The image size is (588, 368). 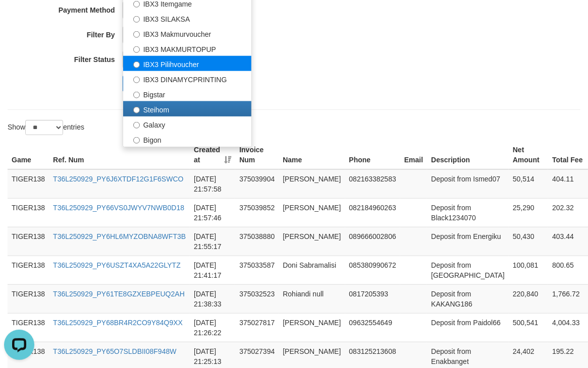 I want to click on th: Description, so click(x=468, y=155).